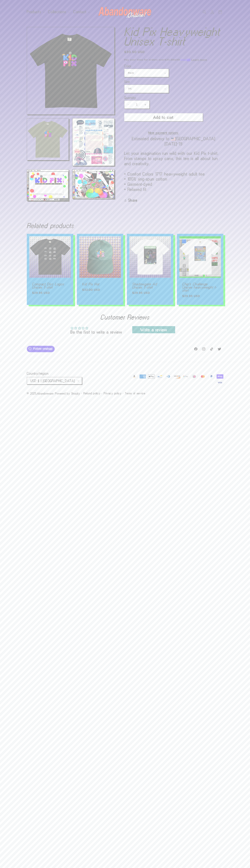 The image size is (250, 868). Describe the element at coordinates (71, 114) in the screenshot. I see `media-gallery: Gallery Viewer` at that location.